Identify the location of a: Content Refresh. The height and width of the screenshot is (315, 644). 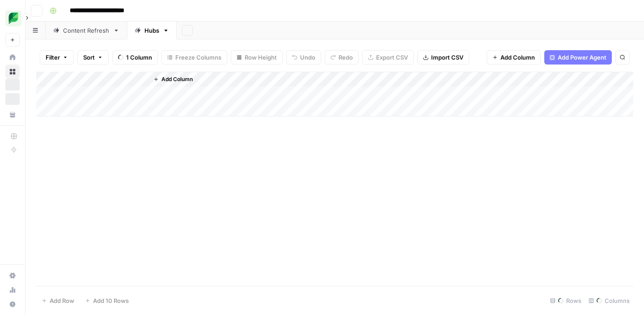
(87, 30).